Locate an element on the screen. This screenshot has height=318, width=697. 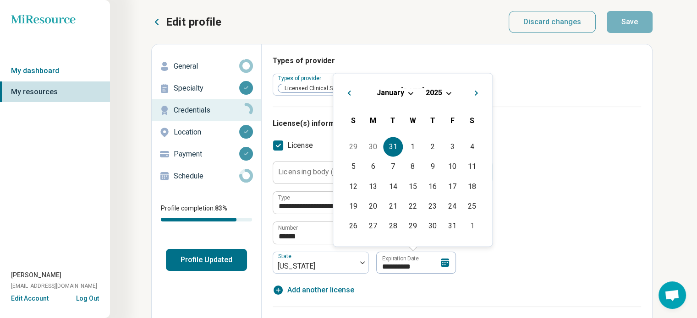
div: Choose Sunday, January 26th, 2025 is located at coordinates (353, 226).